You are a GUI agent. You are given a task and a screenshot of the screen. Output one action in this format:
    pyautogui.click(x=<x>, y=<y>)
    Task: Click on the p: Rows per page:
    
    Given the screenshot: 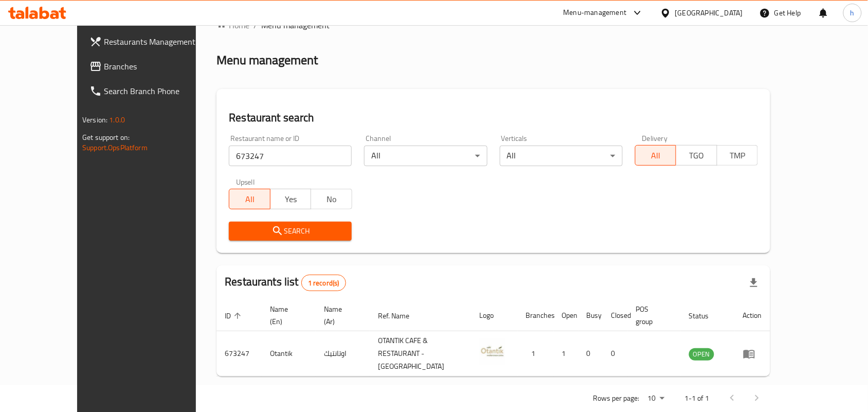 What is the action you would take?
    pyautogui.click(x=617, y=398)
    